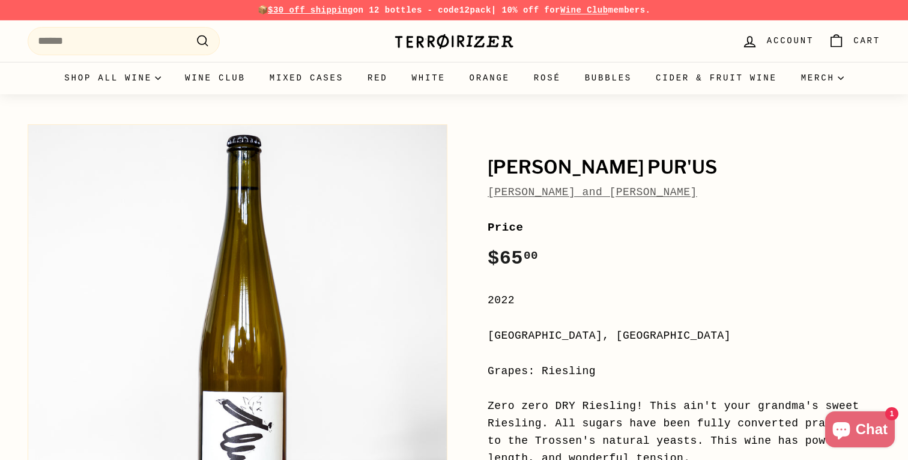 The width and height of the screenshot is (908, 460). Describe the element at coordinates (822, 78) in the screenshot. I see `summary: Merch` at that location.